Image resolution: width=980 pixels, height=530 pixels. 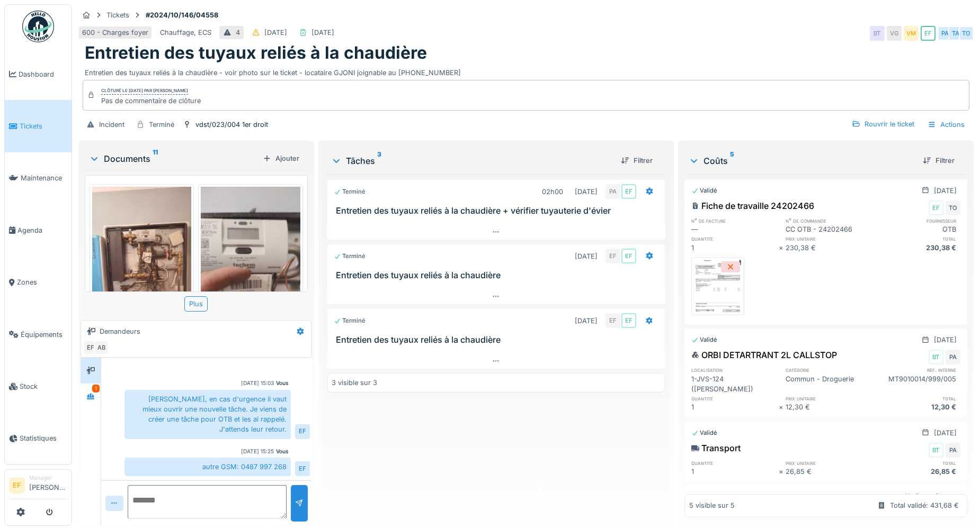 What do you see at coordinates (186, 32) in the screenshot?
I see `div: Chauffage, ECS` at bounding box center [186, 32].